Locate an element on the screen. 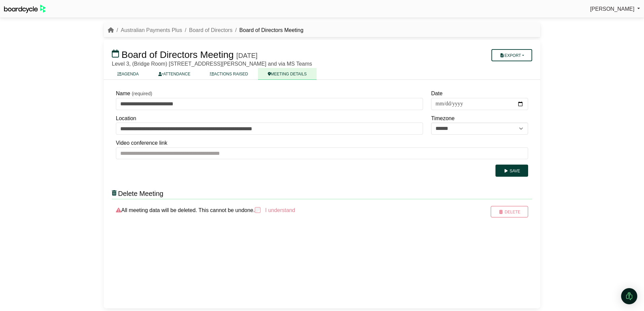 The image size is (644, 311). span: Delete Meeting is located at coordinates (141, 194).